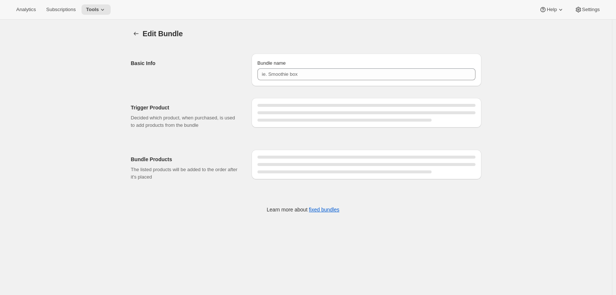  Describe the element at coordinates (26, 10) in the screenshot. I see `button: Analytics` at that location.